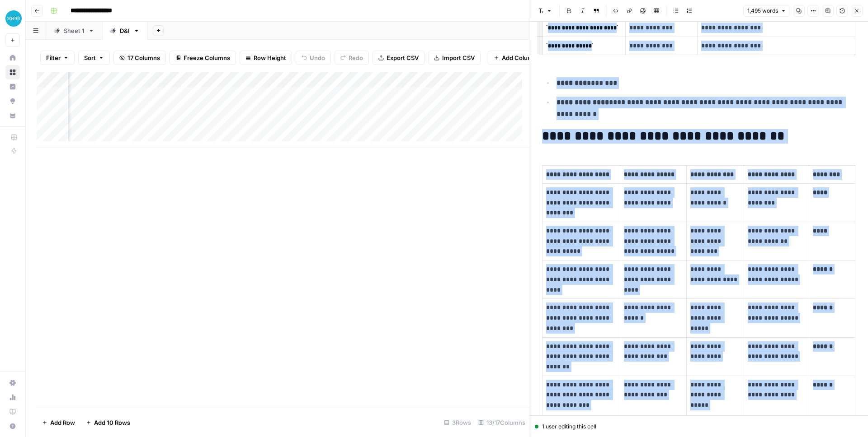 The image size is (868, 437). I want to click on button: Export CSV, so click(398, 58).